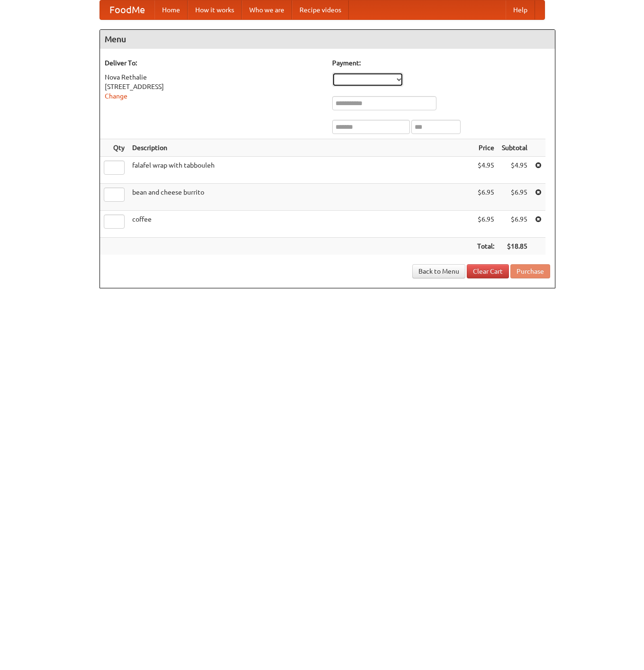 The height and width of the screenshot is (670, 644). What do you see at coordinates (301, 170) in the screenshot?
I see `td: falafel wrap with tabbouleh` at bounding box center [301, 170].